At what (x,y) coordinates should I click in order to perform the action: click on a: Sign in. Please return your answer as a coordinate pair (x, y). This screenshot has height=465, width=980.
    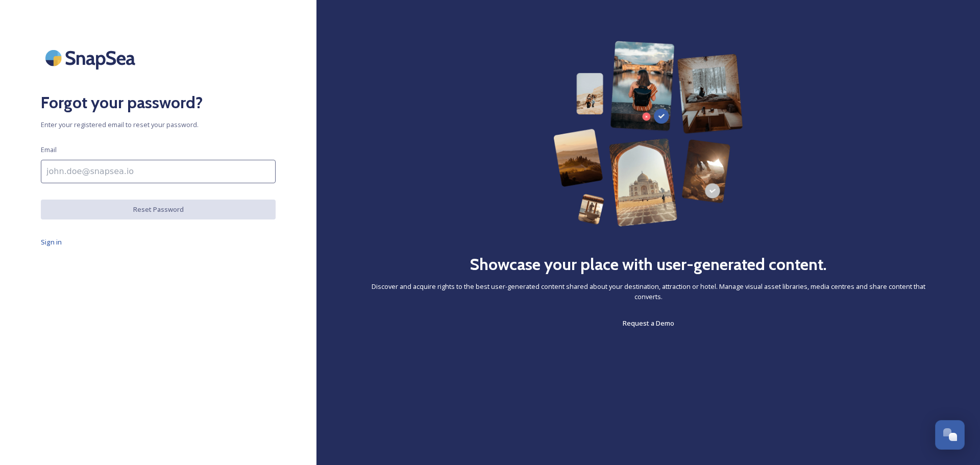
    Looking at the image, I should click on (159, 242).